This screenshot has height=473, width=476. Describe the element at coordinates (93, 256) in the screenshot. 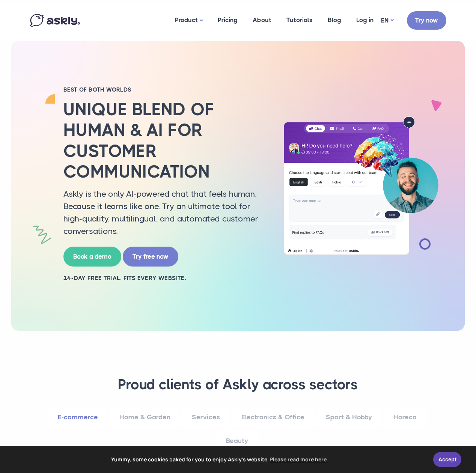

I see `a: Book a demo` at that location.